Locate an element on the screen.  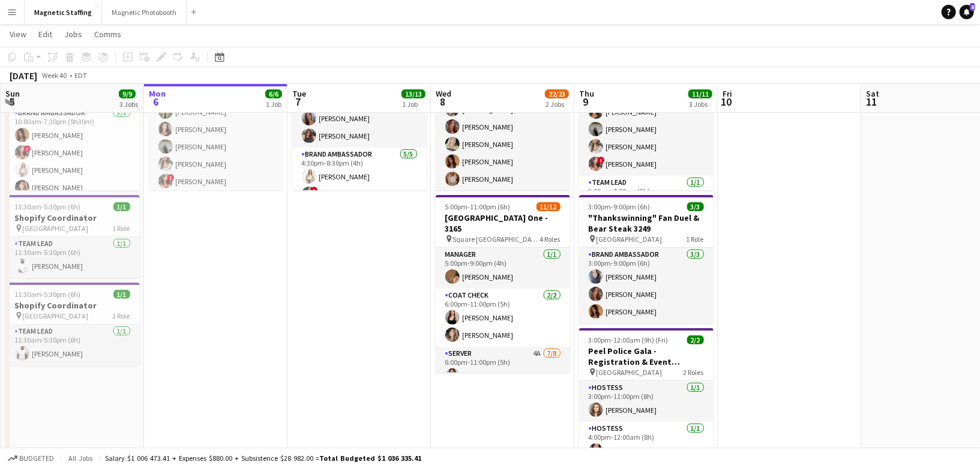
span: 11/11 is located at coordinates (700, 94).